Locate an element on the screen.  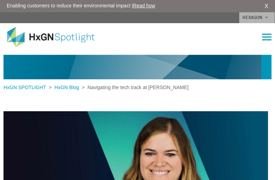
a: HxGN Blog is located at coordinates (67, 87).